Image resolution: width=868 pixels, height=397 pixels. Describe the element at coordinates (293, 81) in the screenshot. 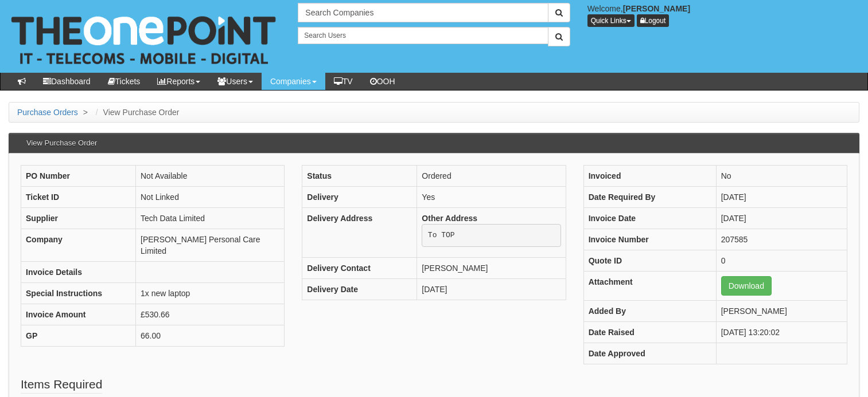

I see `a: Companies` at that location.